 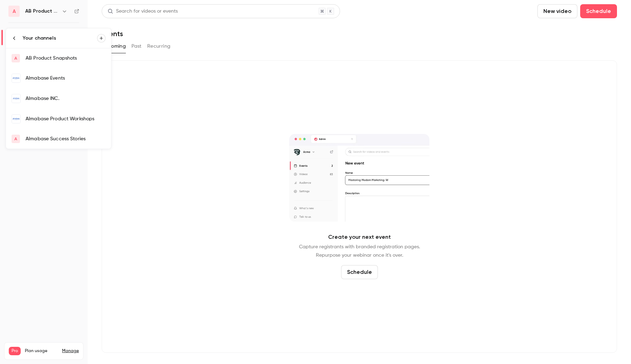 What do you see at coordinates (16, 78) in the screenshot?
I see `img: Almabase Events` at bounding box center [16, 78].